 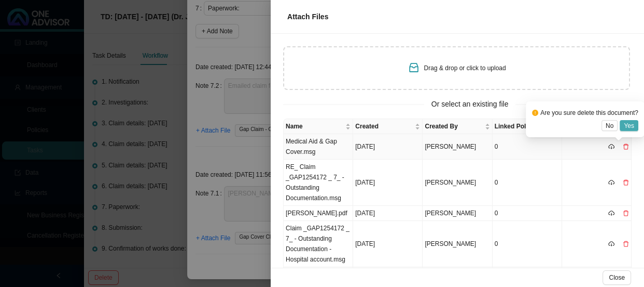 I want to click on button: Yes, so click(x=629, y=125).